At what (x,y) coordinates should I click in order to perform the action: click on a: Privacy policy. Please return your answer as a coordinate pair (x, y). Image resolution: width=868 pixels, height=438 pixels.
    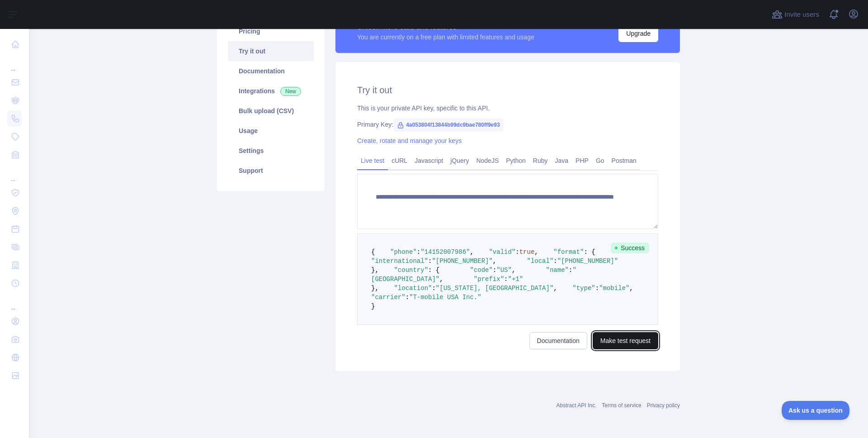
    Looking at the image, I should click on (663, 405).